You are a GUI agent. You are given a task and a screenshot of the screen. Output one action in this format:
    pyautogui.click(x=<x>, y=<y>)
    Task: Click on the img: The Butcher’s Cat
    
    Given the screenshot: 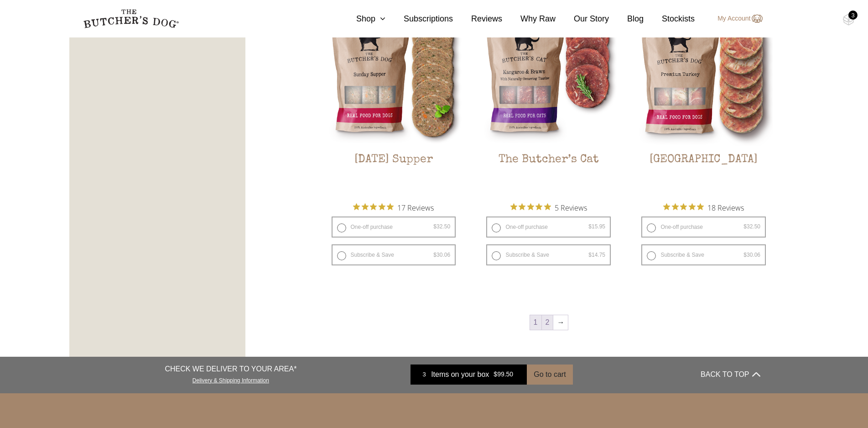 What is the action you would take?
    pyautogui.click(x=548, y=76)
    